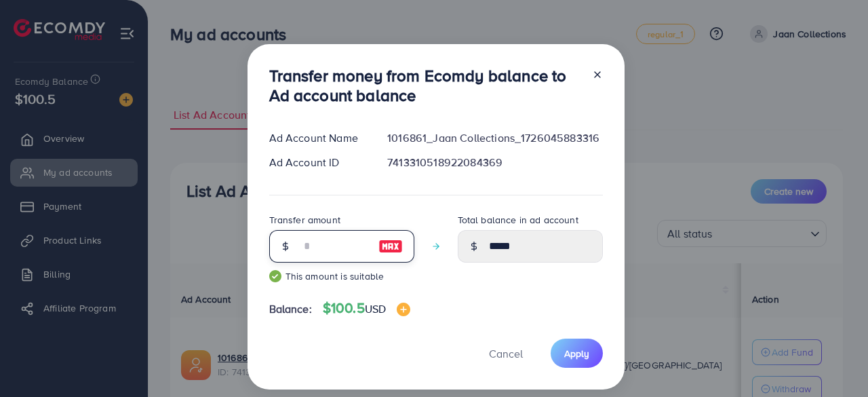 The width and height of the screenshot is (868, 397). I want to click on label: Total balance in ad account, so click(518, 219).